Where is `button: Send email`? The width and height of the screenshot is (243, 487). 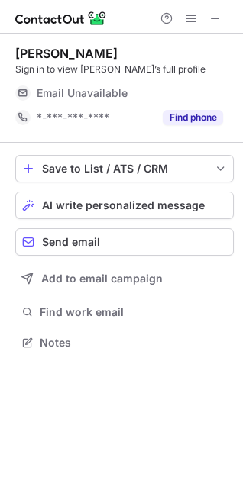
button: Send email is located at coordinates (124, 242).